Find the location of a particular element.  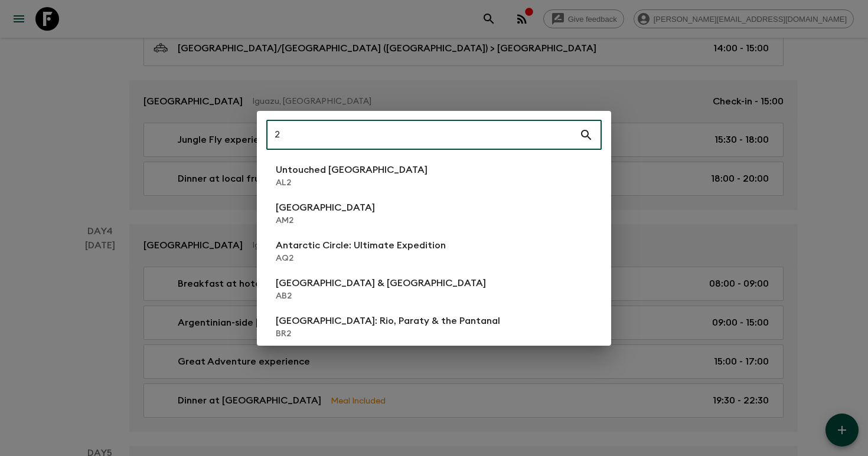

input: Search adventures... is located at coordinates (423, 136).